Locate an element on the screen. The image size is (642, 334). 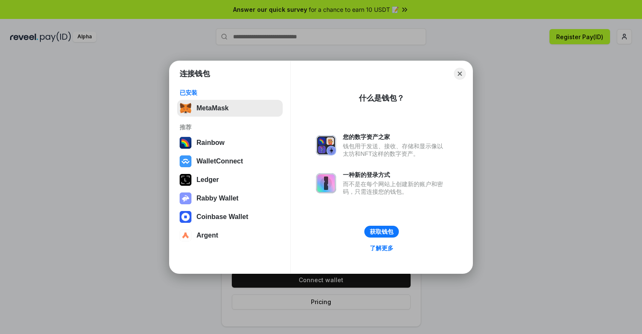
div: MetaMask is located at coordinates (212, 108).